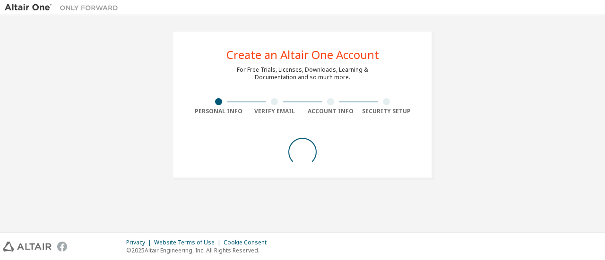 The width and height of the screenshot is (605, 260). I want to click on div: Security Setup, so click(387, 112).